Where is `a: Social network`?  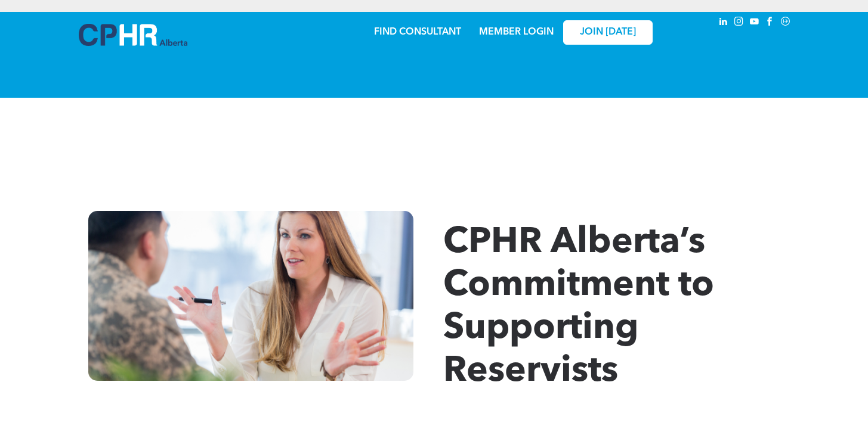
a: Social network is located at coordinates (786, 23).